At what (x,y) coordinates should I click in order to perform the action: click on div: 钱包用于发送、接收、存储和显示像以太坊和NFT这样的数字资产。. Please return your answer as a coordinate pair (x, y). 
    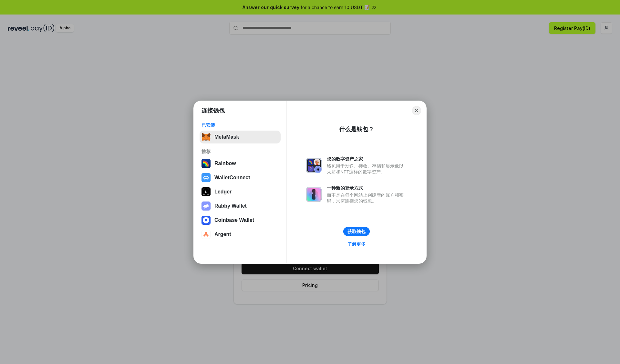
    Looking at the image, I should click on (367, 169).